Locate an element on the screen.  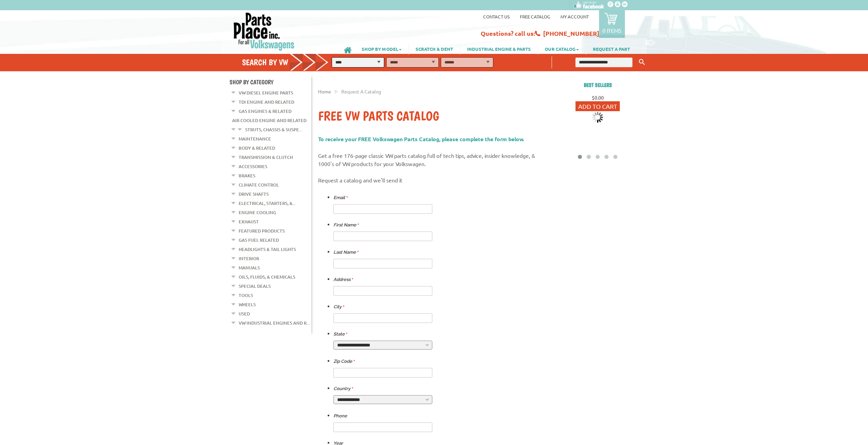
a: Gas Engines & Related is located at coordinates (265, 111).